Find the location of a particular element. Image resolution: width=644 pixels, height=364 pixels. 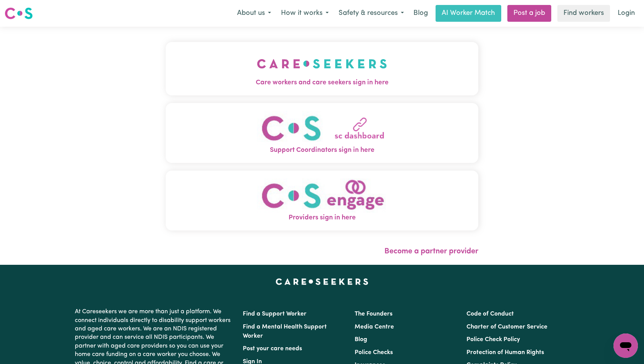

button: Providers sign in here is located at coordinates (322, 200).